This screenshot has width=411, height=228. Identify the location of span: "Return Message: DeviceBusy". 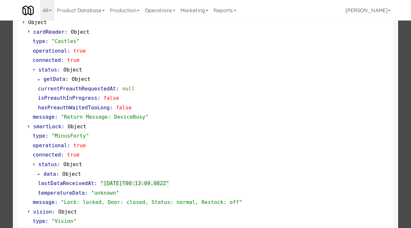
(105, 117).